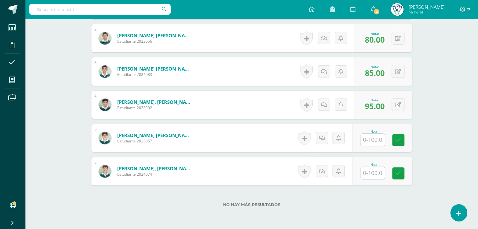 The image size is (478, 229). What do you see at coordinates (100, 9) in the screenshot?
I see `input: Busca un usuario...` at bounding box center [100, 9].